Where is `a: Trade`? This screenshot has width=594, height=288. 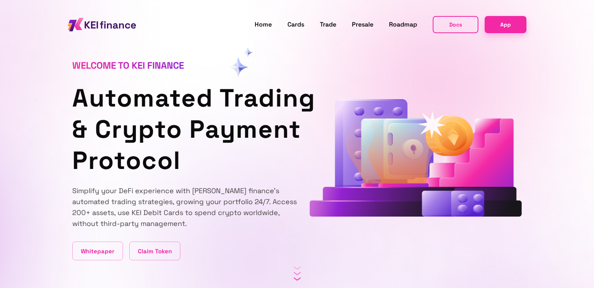 a: Trade is located at coordinates (328, 25).